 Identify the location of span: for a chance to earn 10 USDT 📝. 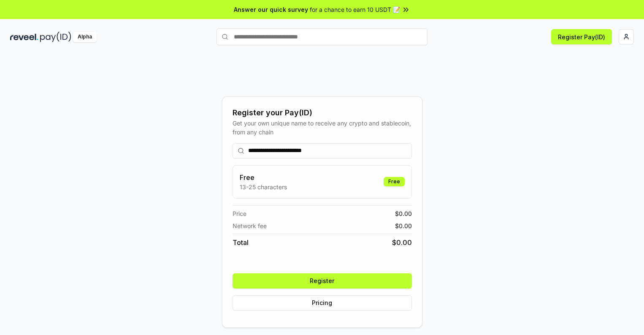
(355, 9).